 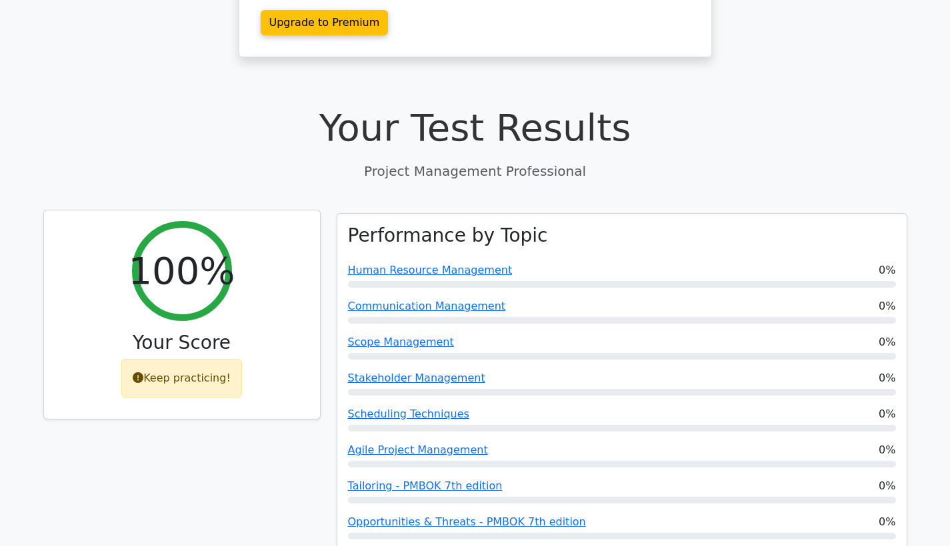 I want to click on h2: 100%, so click(x=181, y=271).